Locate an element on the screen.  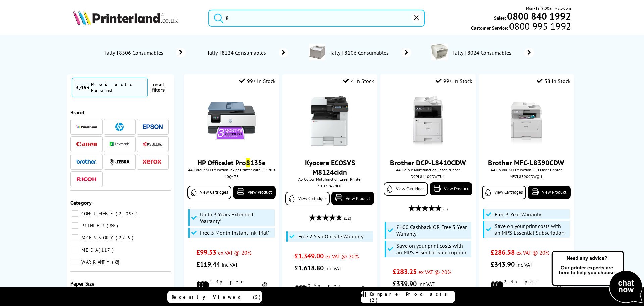
input: WARRANTY 88 is located at coordinates (75, 261).